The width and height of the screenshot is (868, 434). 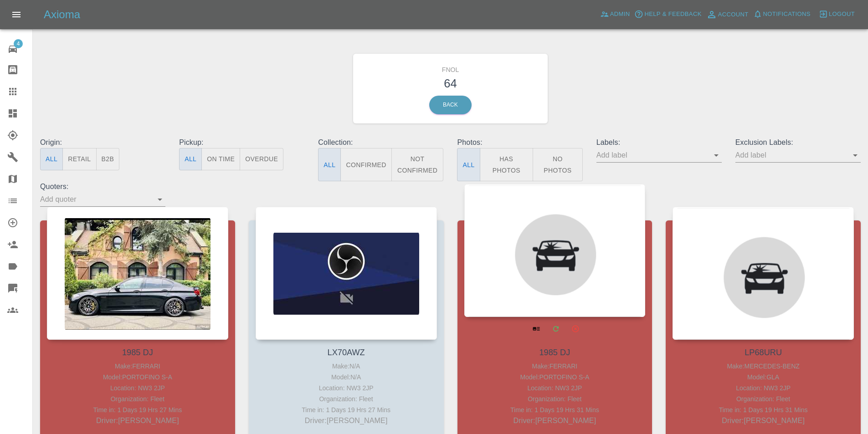 What do you see at coordinates (507, 164) in the screenshot?
I see `button: Has Photos` at bounding box center [507, 164].